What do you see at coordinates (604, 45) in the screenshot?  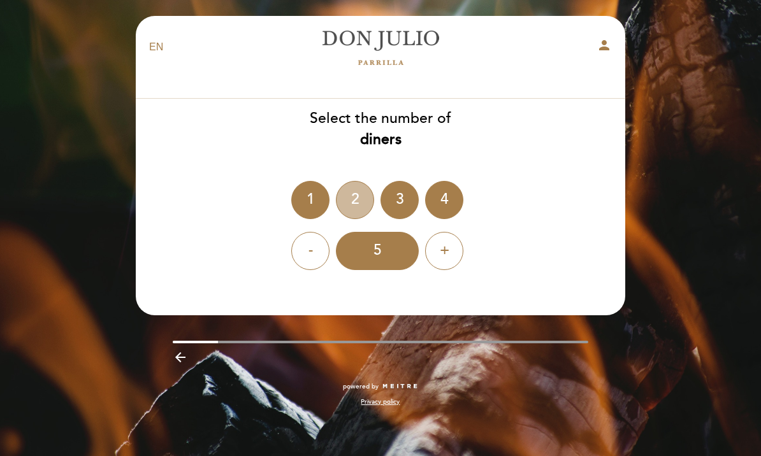 I see `i: person` at bounding box center [604, 45].